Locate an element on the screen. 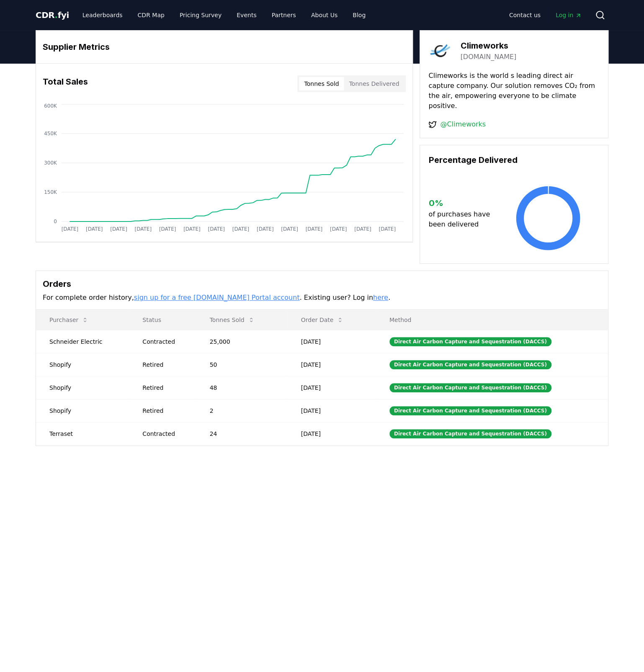  tspan: 0 is located at coordinates (55, 221).